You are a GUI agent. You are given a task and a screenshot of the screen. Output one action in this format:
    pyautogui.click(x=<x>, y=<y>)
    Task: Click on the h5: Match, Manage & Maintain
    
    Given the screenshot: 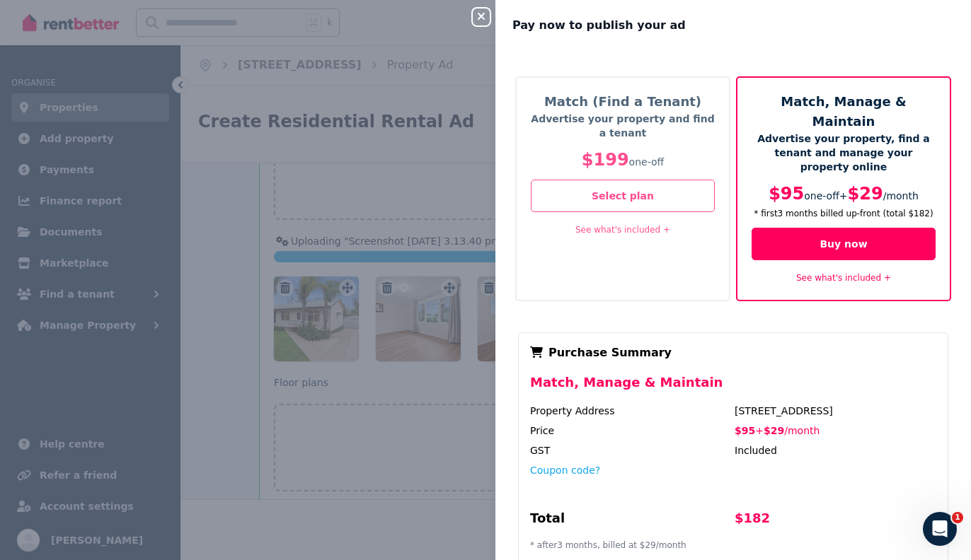 What is the action you would take?
    pyautogui.click(x=843, y=111)
    